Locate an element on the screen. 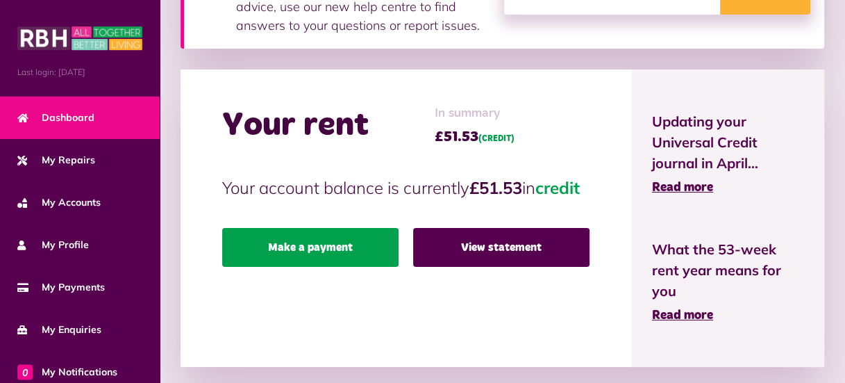  span: In summary is located at coordinates (474, 113).